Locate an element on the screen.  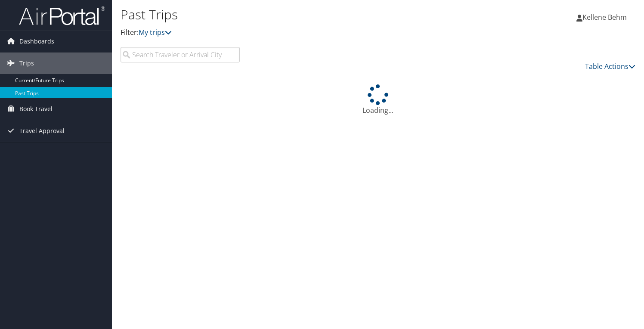
h1: Past Trips is located at coordinates (292, 14).